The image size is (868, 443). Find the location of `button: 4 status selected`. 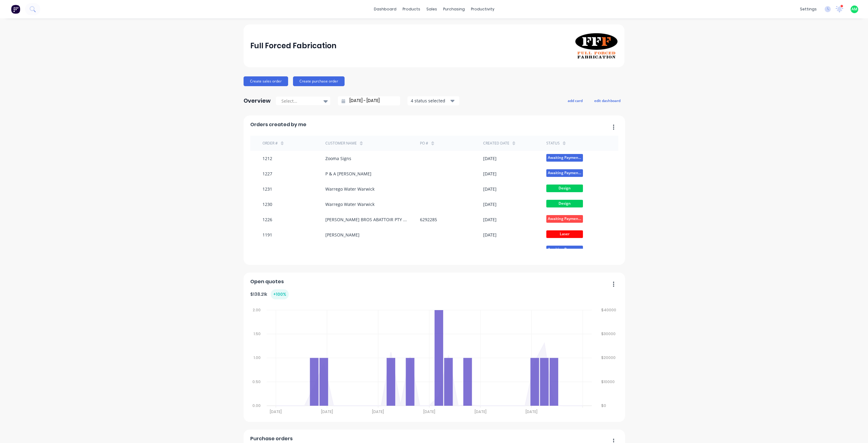

button: 4 status selected is located at coordinates (434, 101).